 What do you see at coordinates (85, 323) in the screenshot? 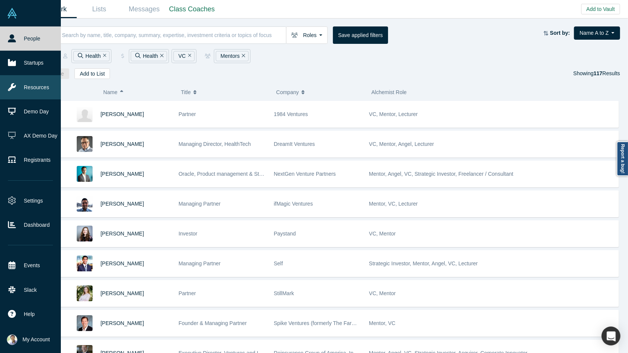
I see `img: Andre de Baubigny's Profile Image` at bounding box center [85, 323].